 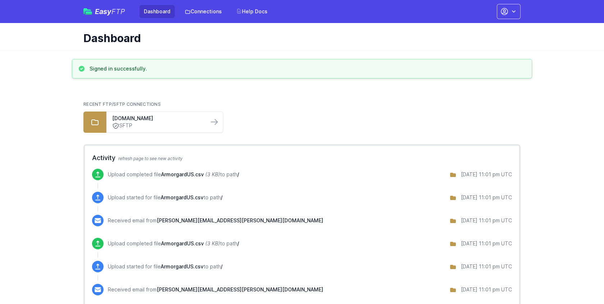 What do you see at coordinates (302, 104) in the screenshot?
I see `h2: Recent FTP/SFTP Connections` at bounding box center [302, 104].